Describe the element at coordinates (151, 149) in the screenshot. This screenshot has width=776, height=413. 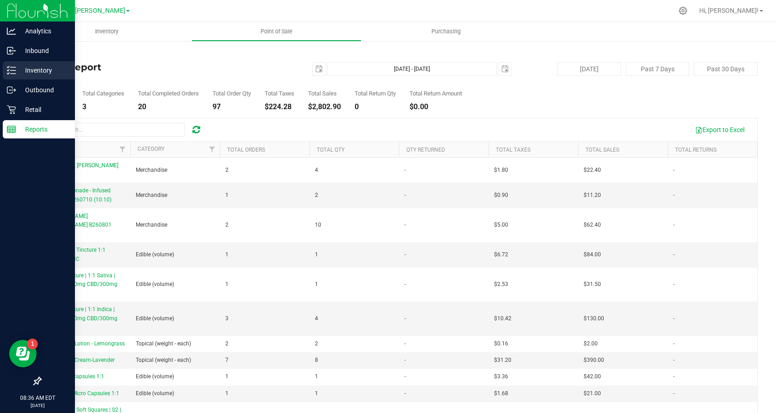
I see `a: Category` at that location.